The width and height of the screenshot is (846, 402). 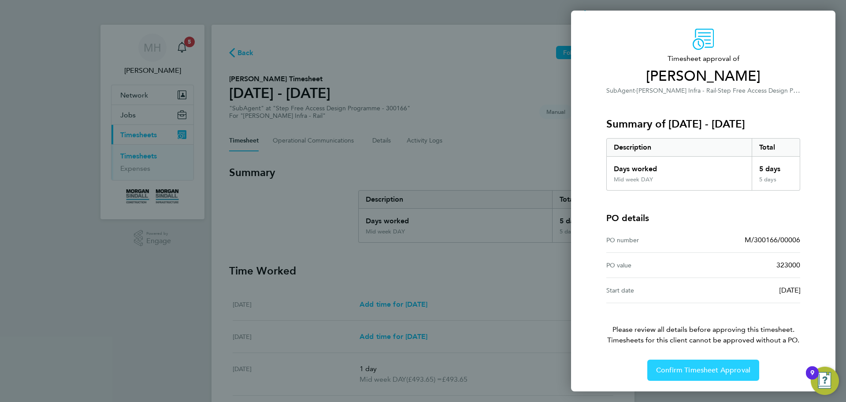 I want to click on div: PO value, so click(x=655, y=265).